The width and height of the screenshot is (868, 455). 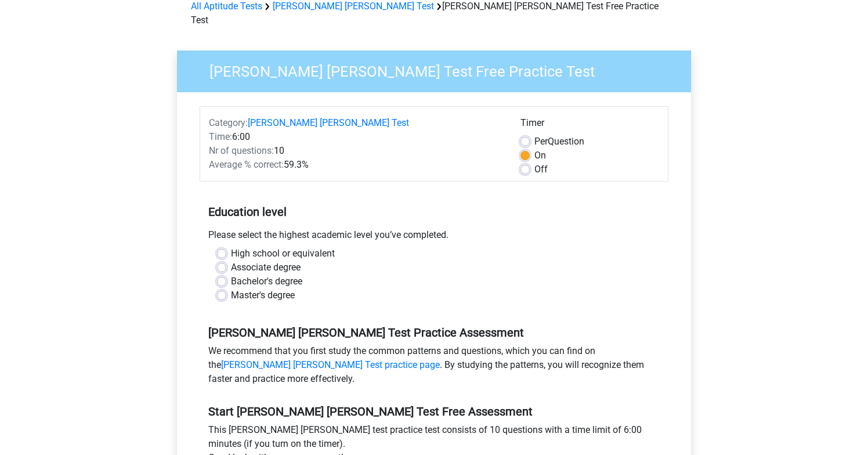 I want to click on div: We recommend that you first study the common patterns and questions, which you can find on the . ..., so click(x=434, y=367).